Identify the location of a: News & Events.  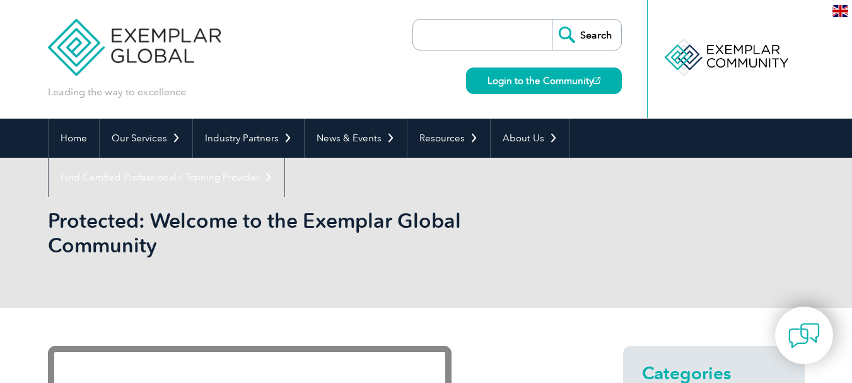
(356, 138).